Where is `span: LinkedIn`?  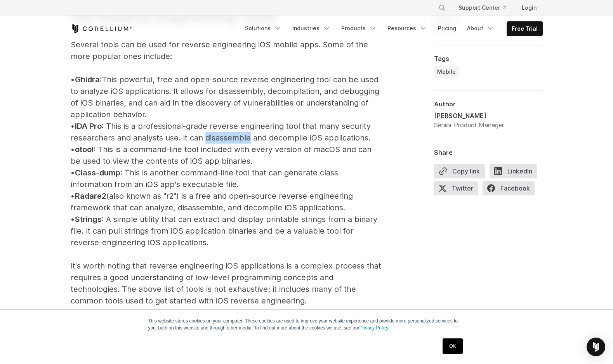 span: LinkedIn is located at coordinates (513, 171).